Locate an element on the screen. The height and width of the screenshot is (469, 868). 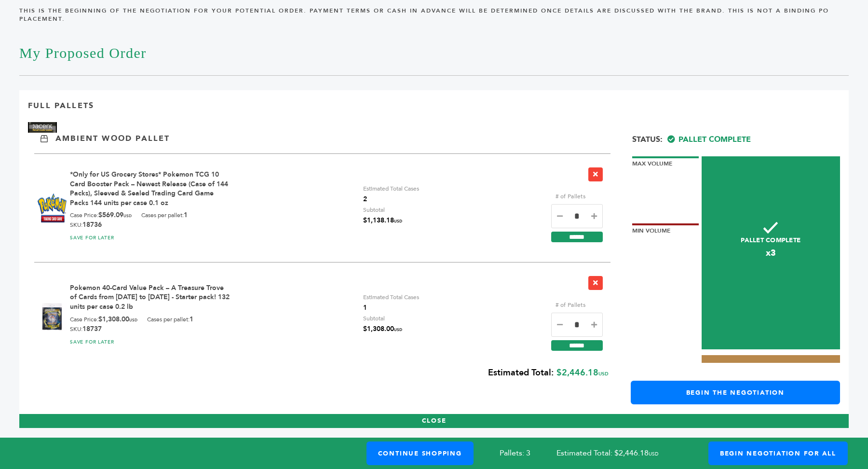
p: Full Pallets is located at coordinates (61, 106).